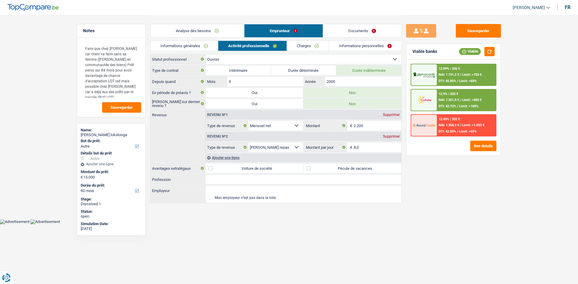 The width and height of the screenshot is (578, 284). Describe the element at coordinates (362, 31) in the screenshot. I see `a: Documents` at that location.